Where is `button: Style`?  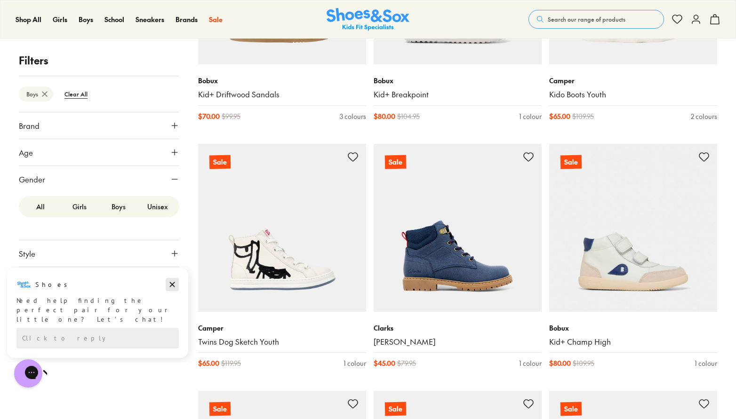
button: Style is located at coordinates (99, 254).